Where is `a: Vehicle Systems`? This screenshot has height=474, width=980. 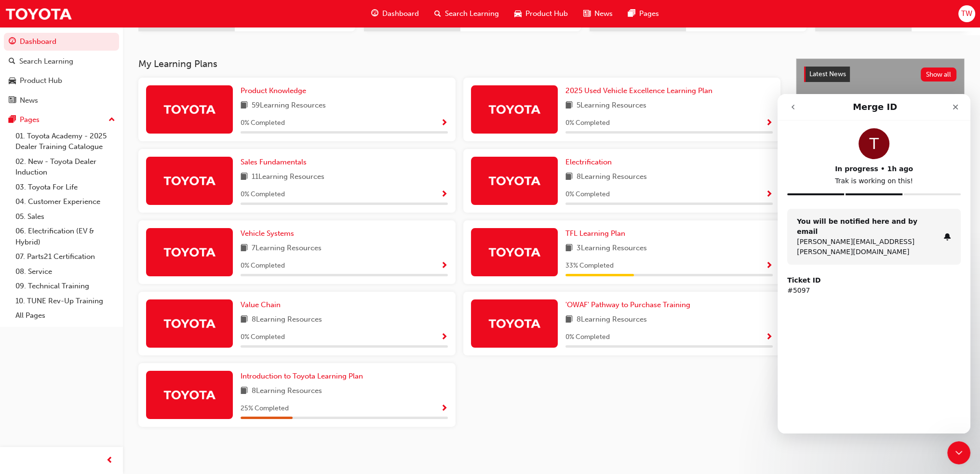
a: Vehicle Systems is located at coordinates (269, 234).